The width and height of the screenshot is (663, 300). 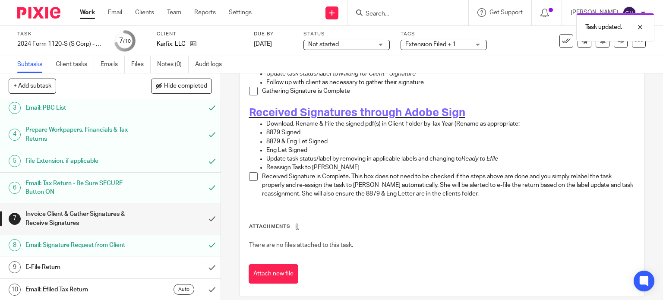 What do you see at coordinates (82, 218) in the screenshot?
I see `h1: Invoice Client & Gather Signatures & Receive Signatures` at bounding box center [82, 218].